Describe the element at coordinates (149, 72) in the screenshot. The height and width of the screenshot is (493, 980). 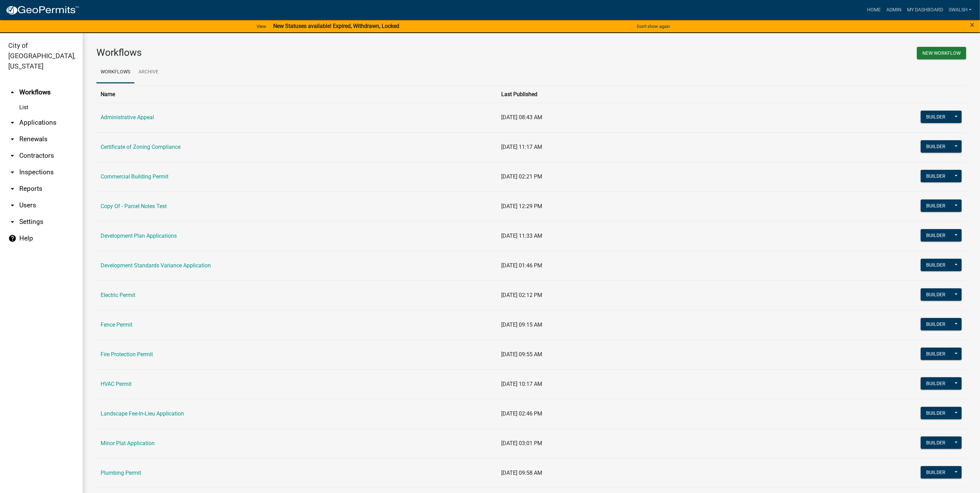
I see `a: Archive` at that location.